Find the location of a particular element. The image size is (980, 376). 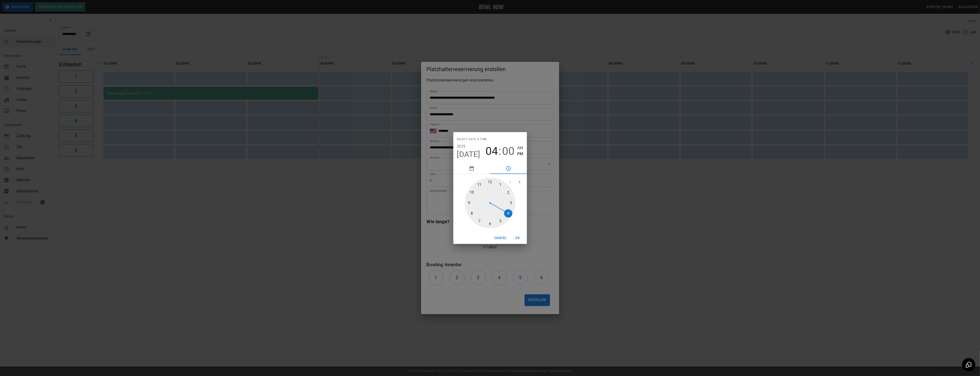

button: 2025 is located at coordinates (461, 147).